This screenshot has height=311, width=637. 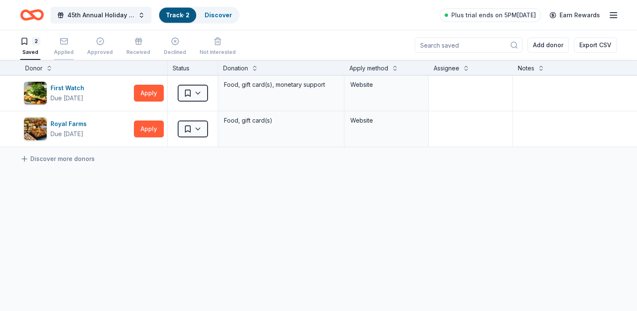 I want to click on div: Notes, so click(x=526, y=68).